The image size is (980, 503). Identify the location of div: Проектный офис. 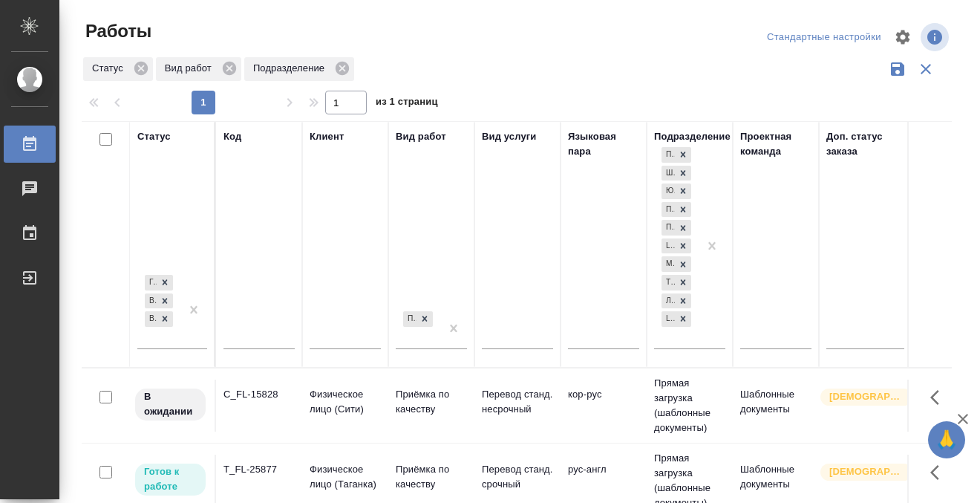
(668, 210).